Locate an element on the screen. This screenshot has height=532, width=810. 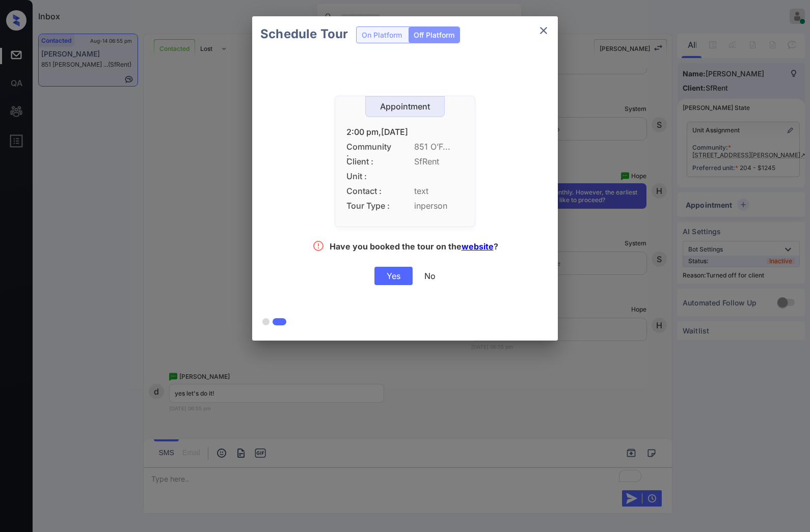
span: text is located at coordinates (439, 191).